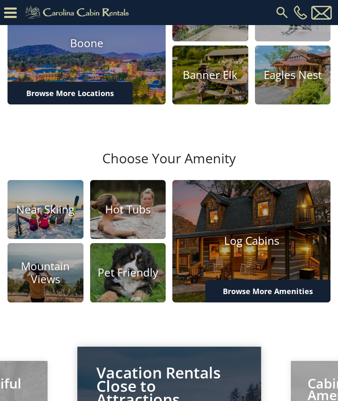 This screenshot has height=401, width=338. What do you see at coordinates (45, 209) in the screenshot?
I see `a: Near Skiing` at bounding box center [45, 209].